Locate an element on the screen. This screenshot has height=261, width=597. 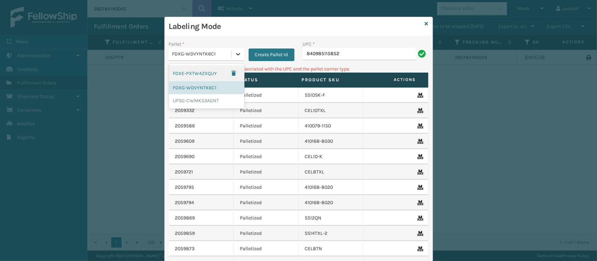
td: 410168-8030 is located at coordinates (331, 142).